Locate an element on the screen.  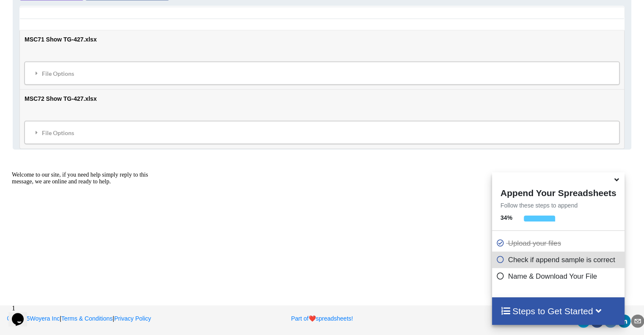
div: linkedin is located at coordinates (624, 321).